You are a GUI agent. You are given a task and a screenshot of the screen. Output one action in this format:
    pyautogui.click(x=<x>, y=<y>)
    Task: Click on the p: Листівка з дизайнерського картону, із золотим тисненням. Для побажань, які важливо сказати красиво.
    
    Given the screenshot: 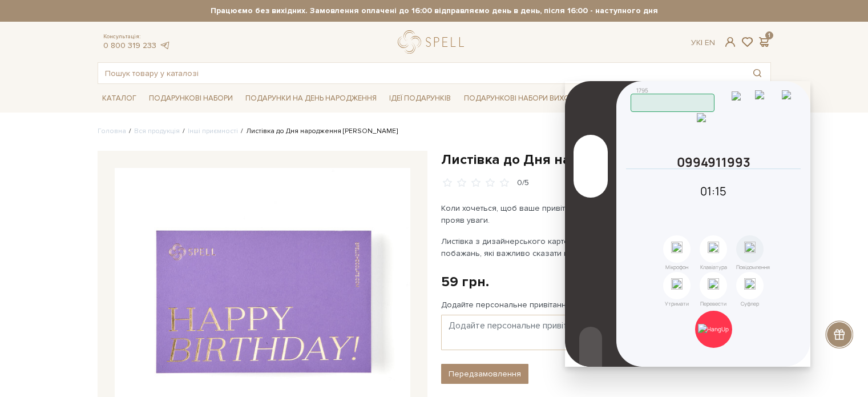 What is the action you would take?
    pyautogui.click(x=574, y=247)
    